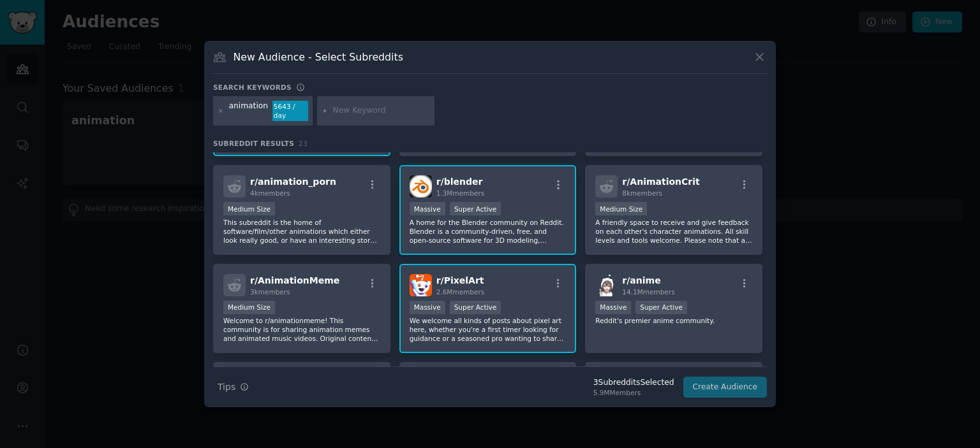 The image size is (980, 448). I want to click on input: New Keyword, so click(381, 111).